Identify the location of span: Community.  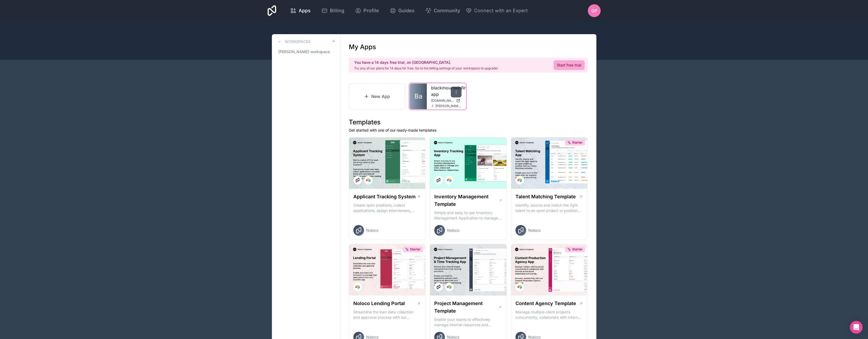
(447, 11).